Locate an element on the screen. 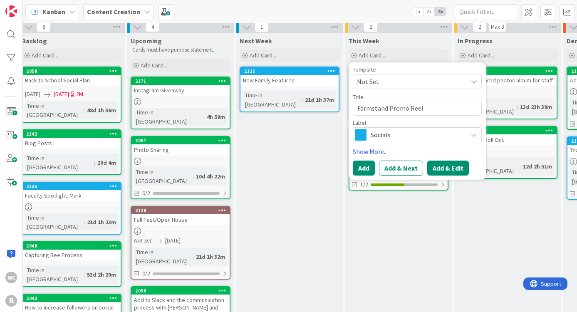  div: 21d 1h 23m is located at coordinates (101, 222).